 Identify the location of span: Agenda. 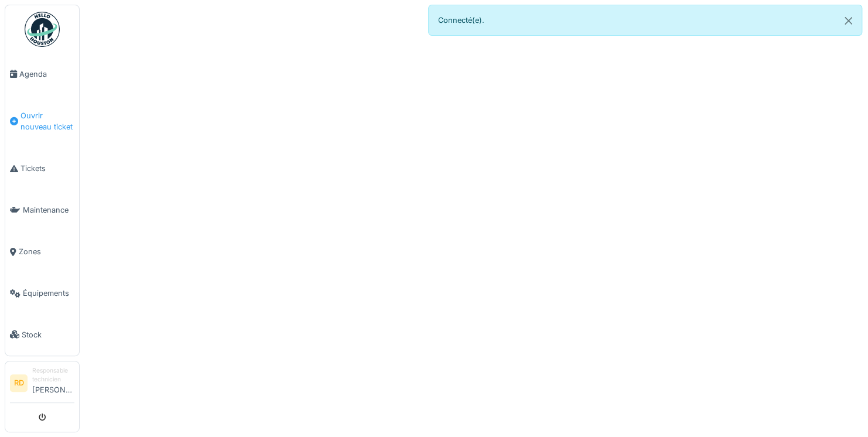
(47, 74).